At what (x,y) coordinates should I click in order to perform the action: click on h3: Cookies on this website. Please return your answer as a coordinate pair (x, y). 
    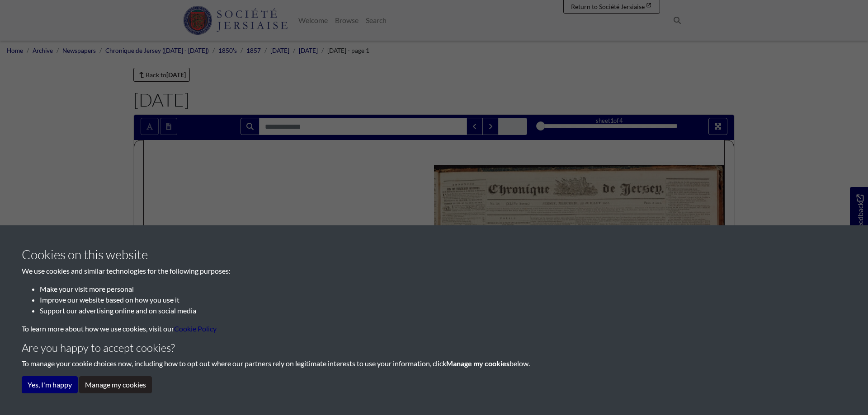
    Looking at the image, I should click on (434, 255).